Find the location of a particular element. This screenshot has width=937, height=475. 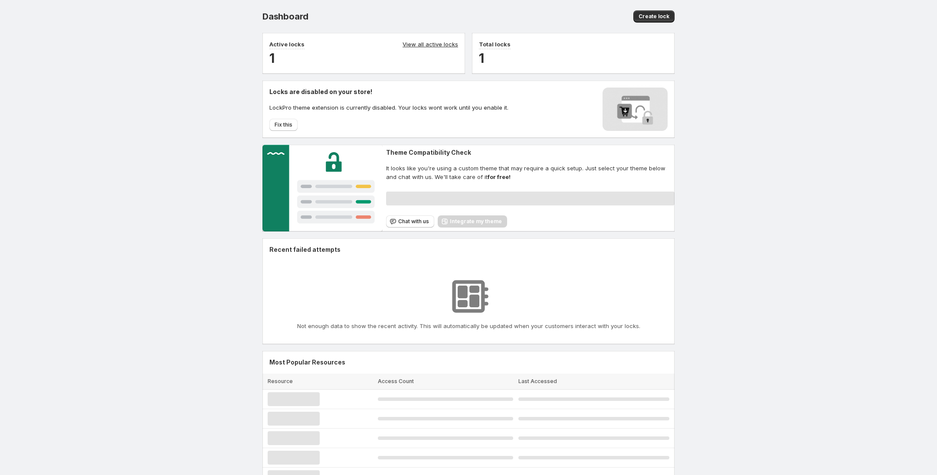

h2: Theme Compatibility Check is located at coordinates (530, 153).